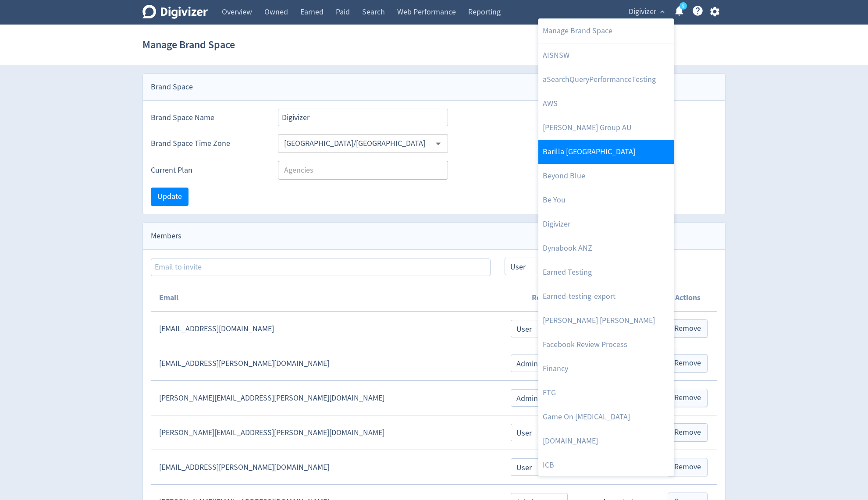 Image resolution: width=868 pixels, height=500 pixels. What do you see at coordinates (606, 103) in the screenshot?
I see `a: AWS` at bounding box center [606, 103].